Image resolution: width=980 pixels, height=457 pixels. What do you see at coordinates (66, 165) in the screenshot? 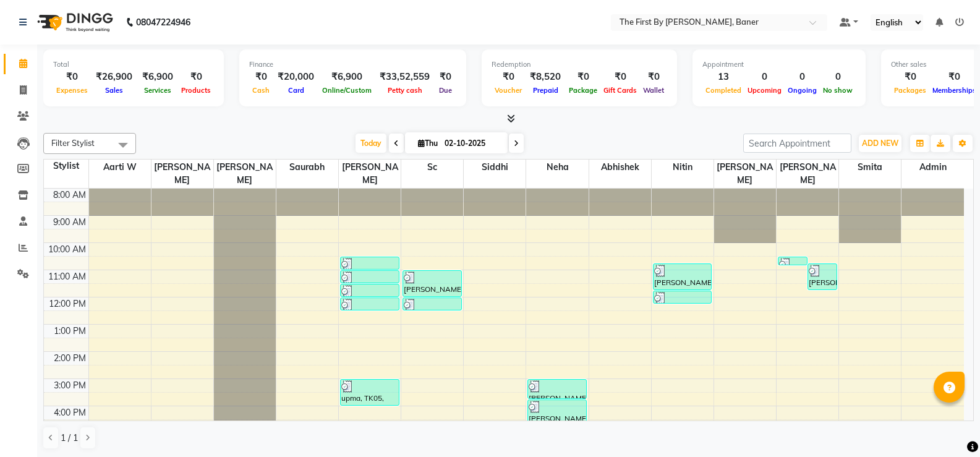
I see `div: Stylist` at bounding box center [66, 165].